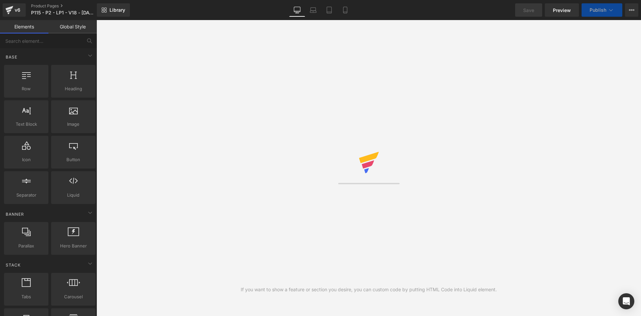  What do you see at coordinates (598, 10) in the screenshot?
I see `span: Publish` at bounding box center [598, 10].